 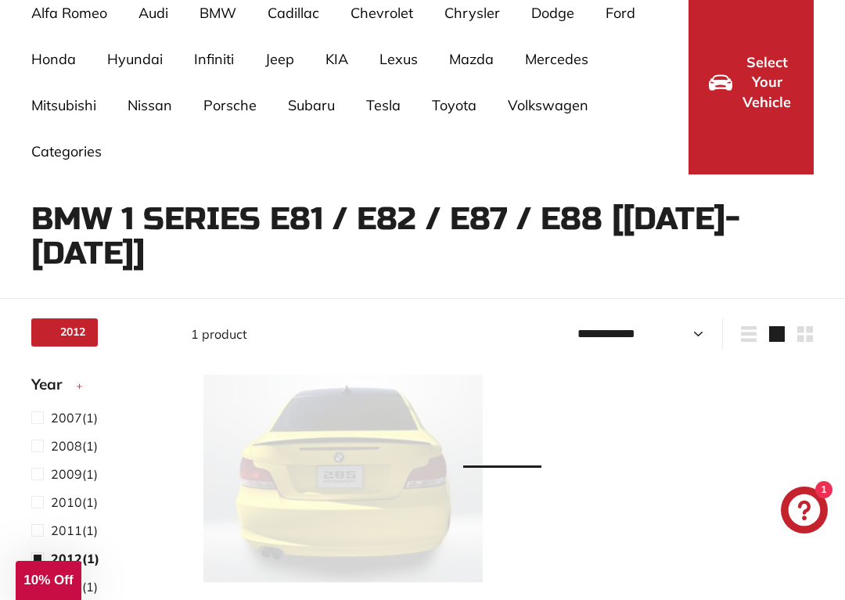 I want to click on span: 10% Off, so click(x=48, y=580).